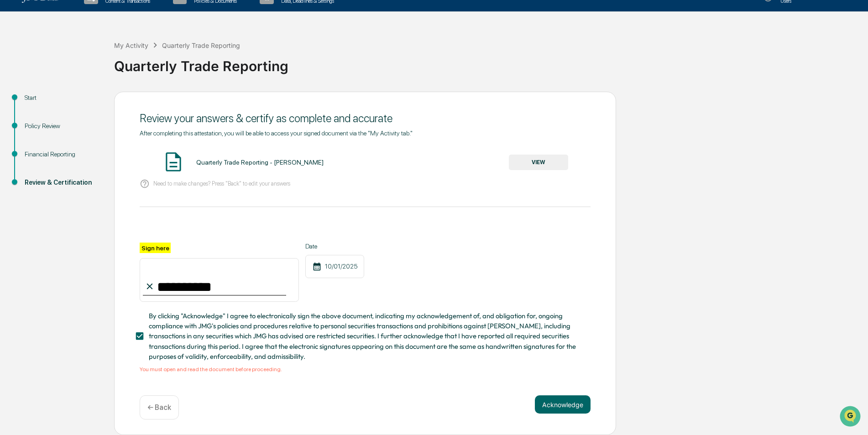  I want to click on div: Review & Certification, so click(62, 182).